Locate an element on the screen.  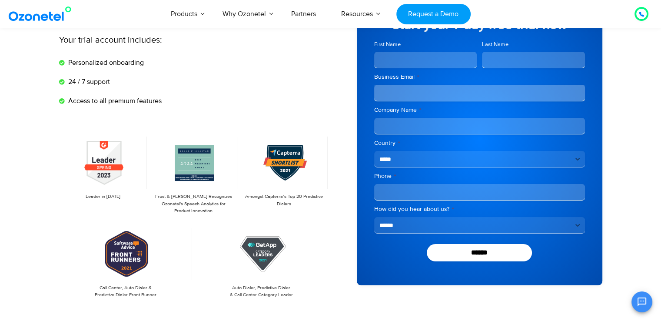
p: Auto Dialer, Predictive Dialer & Call Center Category Leader is located at coordinates (261, 291).